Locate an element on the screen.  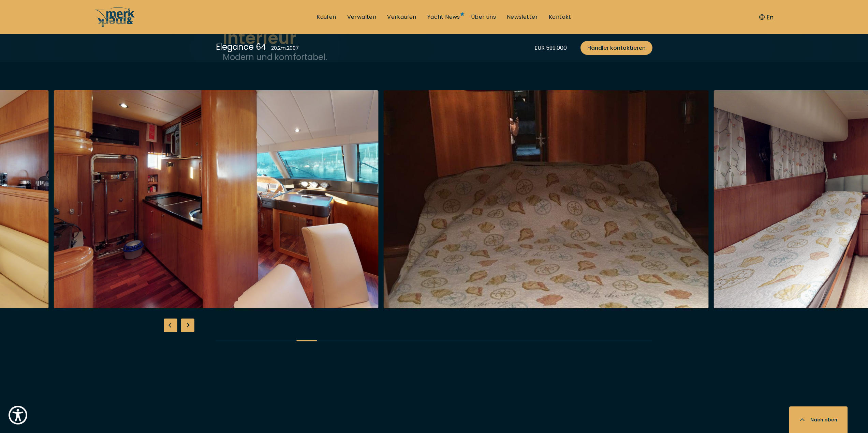
a: Händler kontaktieren is located at coordinates (617, 48).